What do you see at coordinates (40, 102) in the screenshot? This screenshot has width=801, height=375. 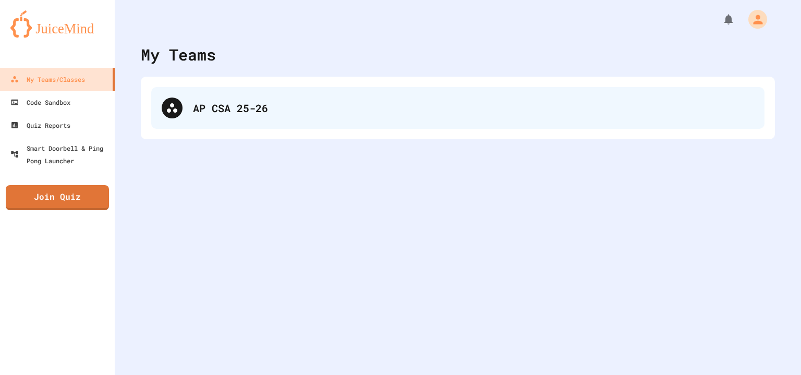 I see `div: Code Sandbox` at bounding box center [40, 102].